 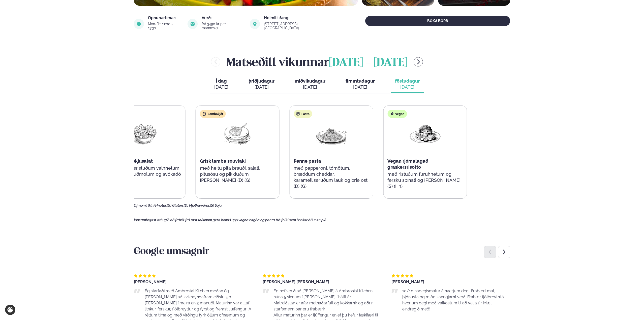 What do you see at coordinates (197, 205) in the screenshot?
I see `span: (D) Mjólkurvörur,` at bounding box center [197, 205].